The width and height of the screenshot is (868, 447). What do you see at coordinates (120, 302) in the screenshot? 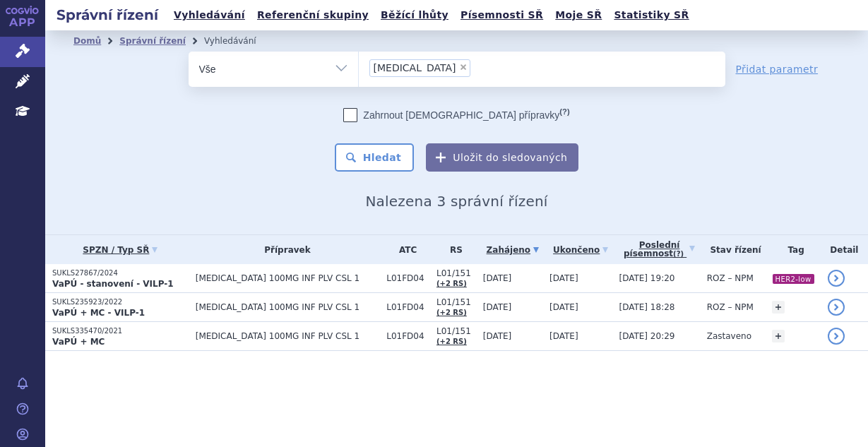
I see `p: SUKLS235923/2022` at bounding box center [120, 302].